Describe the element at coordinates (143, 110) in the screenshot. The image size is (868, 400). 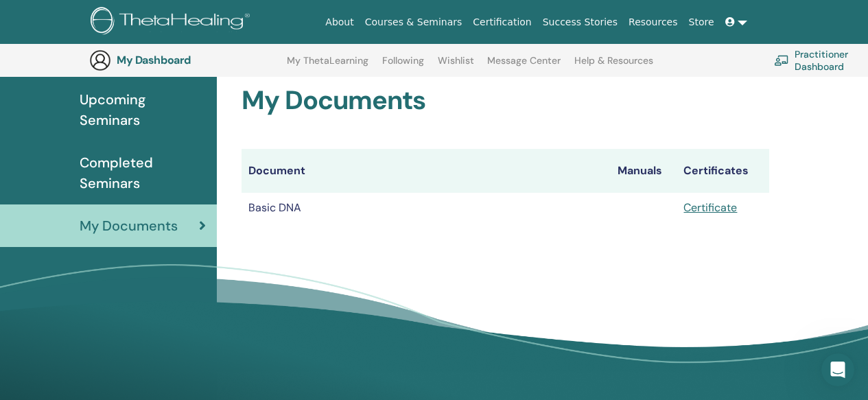
I see `span: Upcoming Seminars` at that location.